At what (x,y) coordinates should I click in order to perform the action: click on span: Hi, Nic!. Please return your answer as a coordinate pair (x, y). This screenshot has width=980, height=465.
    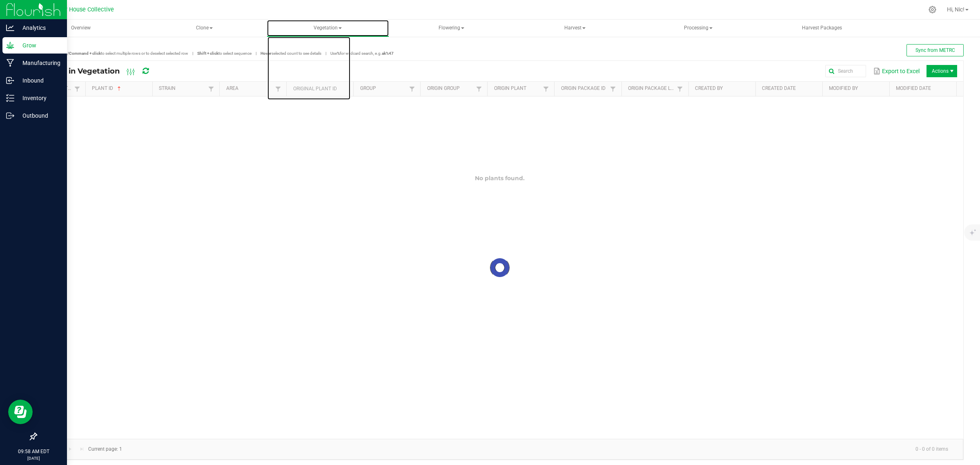
    Looking at the image, I should click on (956, 9).